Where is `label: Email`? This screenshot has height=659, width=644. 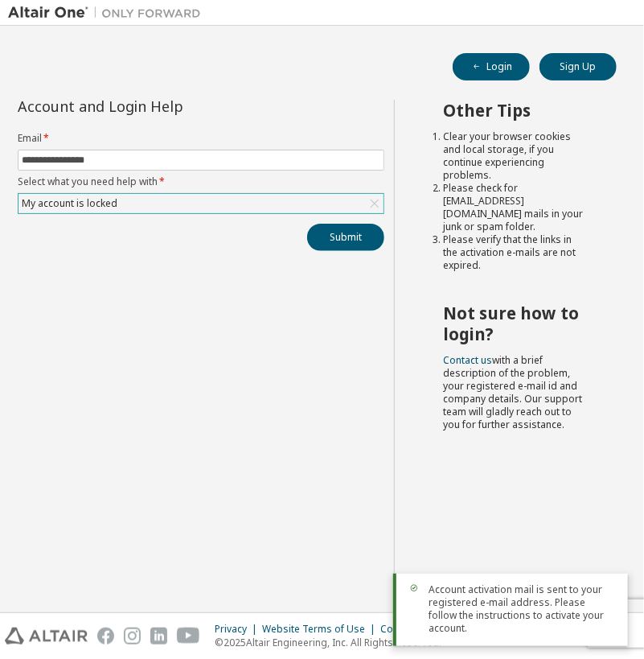 label: Email is located at coordinates (201, 138).